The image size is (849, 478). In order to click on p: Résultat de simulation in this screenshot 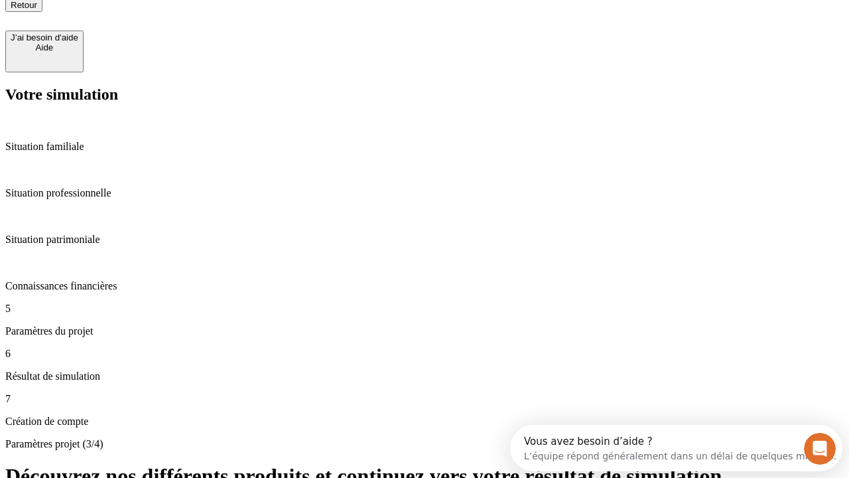, I will do `click(425, 376)`.